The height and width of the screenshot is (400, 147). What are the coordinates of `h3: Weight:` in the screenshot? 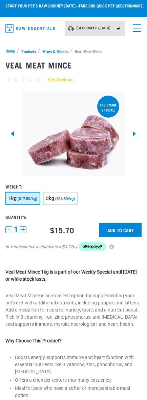 It's located at (74, 187).